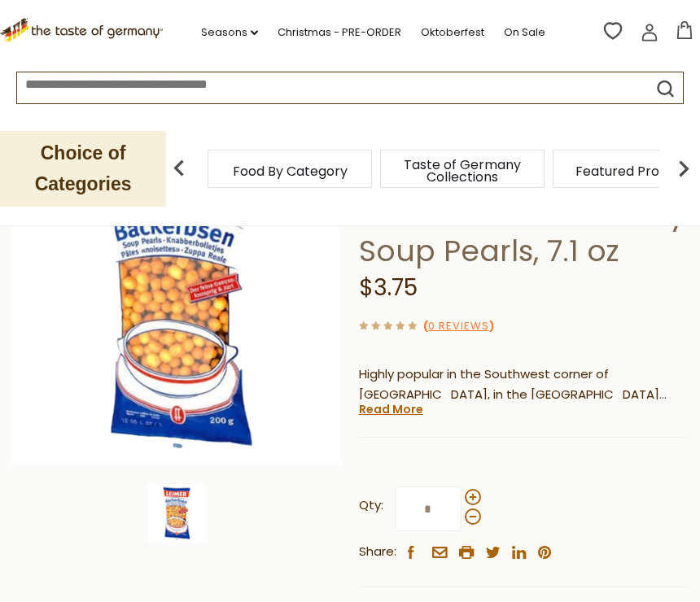 Image resolution: width=700 pixels, height=602 pixels. Describe the element at coordinates (524, 32) in the screenshot. I see `a: On Sale` at that location.